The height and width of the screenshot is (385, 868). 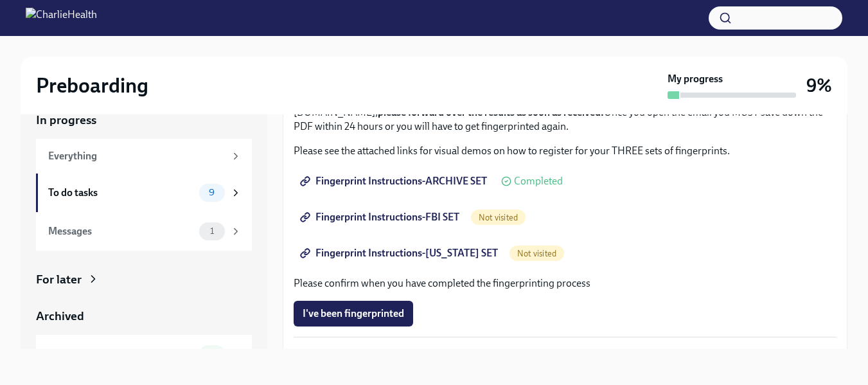 I want to click on a: Fingerprint Instructions-ARCHIVE SET, so click(x=394, y=182).